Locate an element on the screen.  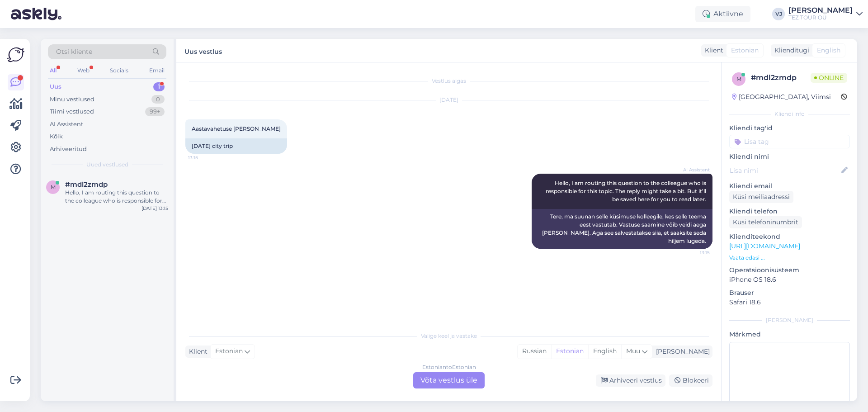
div: 0 is located at coordinates (157, 99).